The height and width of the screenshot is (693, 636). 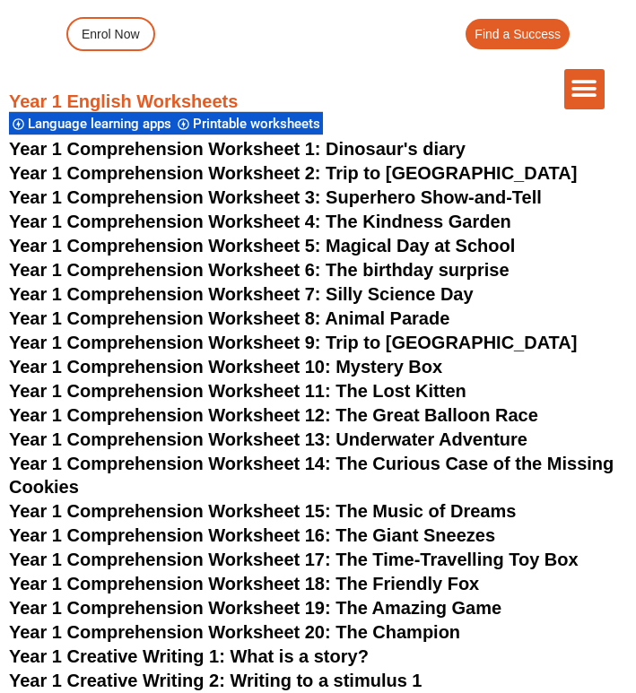 I want to click on span: Year 1 Comprehension Worksheet 4: The Kindness Garden, so click(x=260, y=221).